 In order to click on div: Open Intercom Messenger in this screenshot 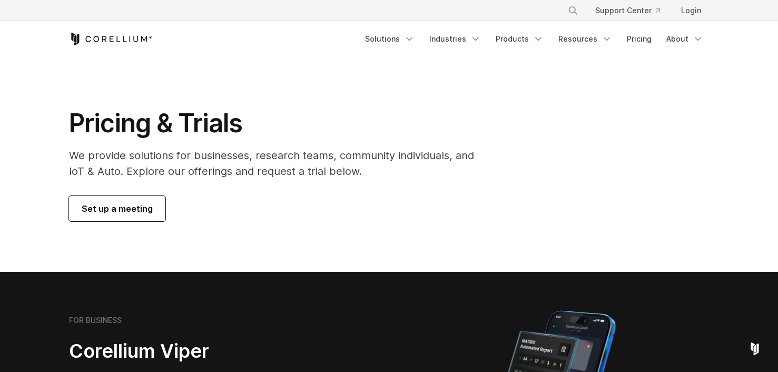, I will do `click(755, 349)`.